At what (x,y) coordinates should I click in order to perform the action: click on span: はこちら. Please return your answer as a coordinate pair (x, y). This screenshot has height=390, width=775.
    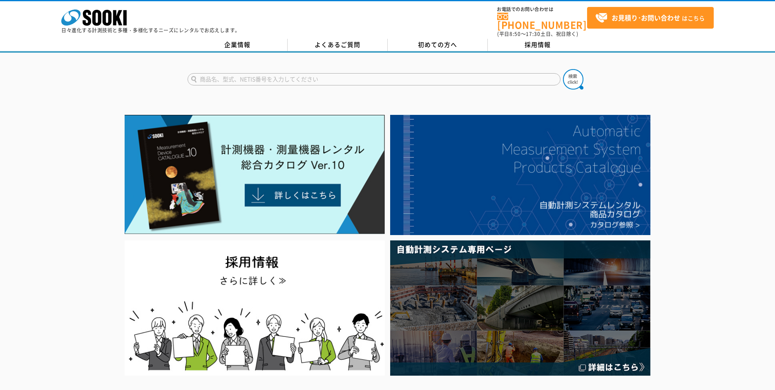
    Looking at the image, I should click on (650, 18).